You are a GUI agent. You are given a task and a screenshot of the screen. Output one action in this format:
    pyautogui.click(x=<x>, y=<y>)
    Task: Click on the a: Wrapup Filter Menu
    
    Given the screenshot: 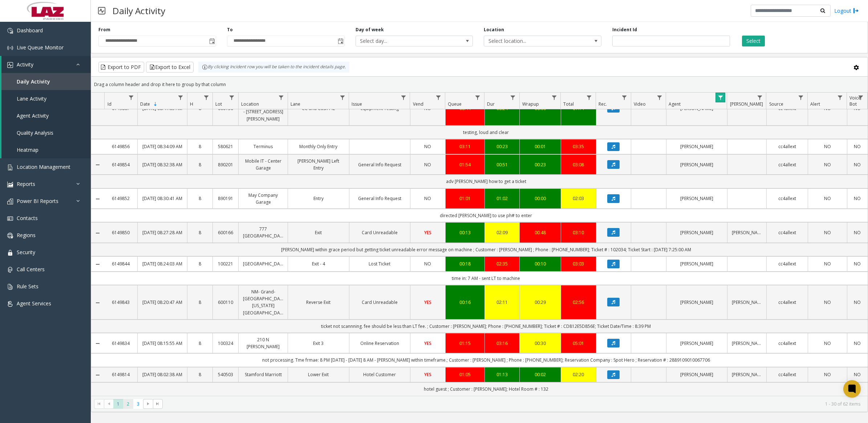 What is the action you would take?
    pyautogui.click(x=554, y=97)
    